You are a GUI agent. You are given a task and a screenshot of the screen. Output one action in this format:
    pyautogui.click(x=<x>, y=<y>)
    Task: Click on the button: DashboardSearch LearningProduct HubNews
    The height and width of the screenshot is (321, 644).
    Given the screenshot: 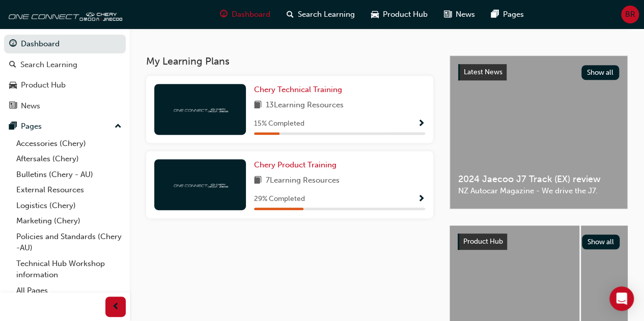 What is the action you would take?
    pyautogui.click(x=65, y=74)
    